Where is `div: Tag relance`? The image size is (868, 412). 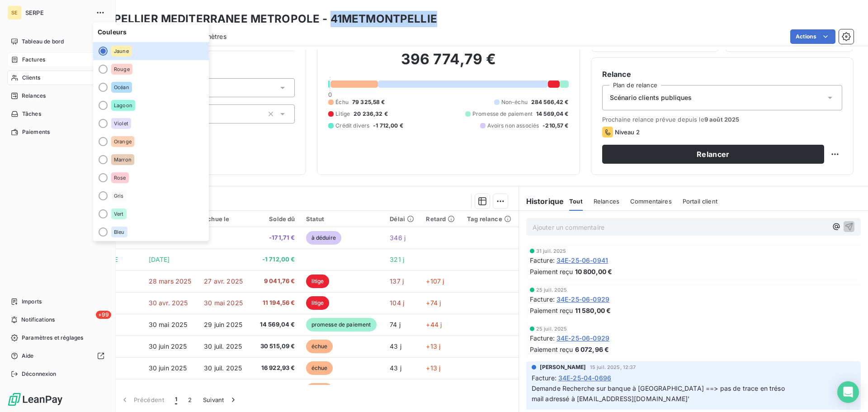 div: Tag relance is located at coordinates (490, 219).